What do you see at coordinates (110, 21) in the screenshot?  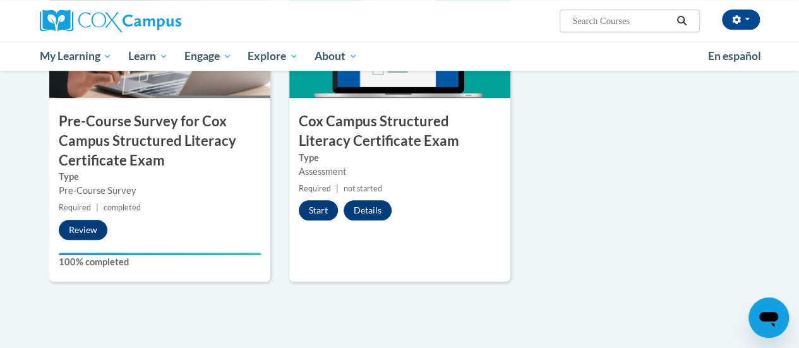 I see `img: Cox Campus` at bounding box center [110, 21].